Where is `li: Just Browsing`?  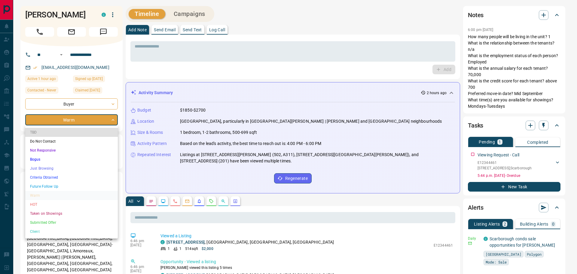
li: Just Browsing is located at coordinates (71, 168).